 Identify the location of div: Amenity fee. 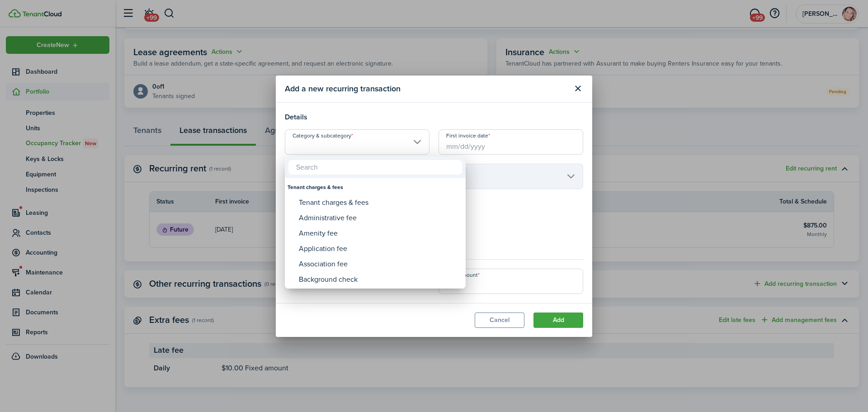
(379, 233).